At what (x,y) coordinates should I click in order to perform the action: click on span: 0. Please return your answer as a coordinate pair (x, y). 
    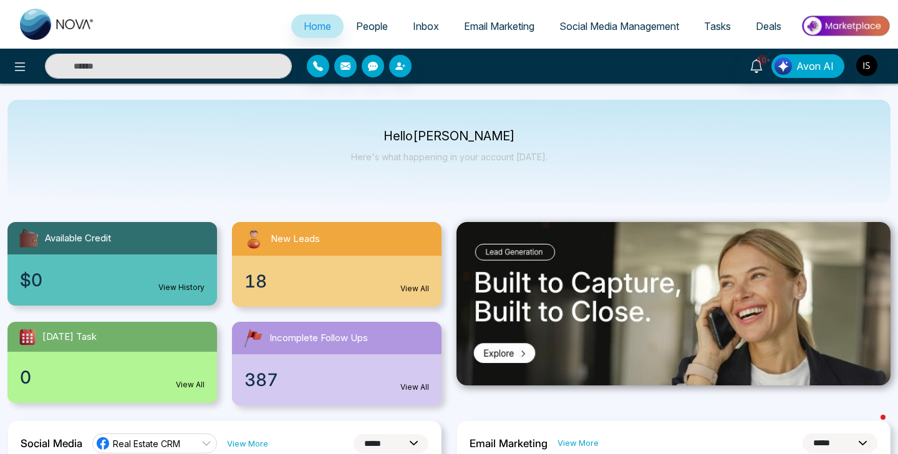
    Looking at the image, I should click on (26, 377).